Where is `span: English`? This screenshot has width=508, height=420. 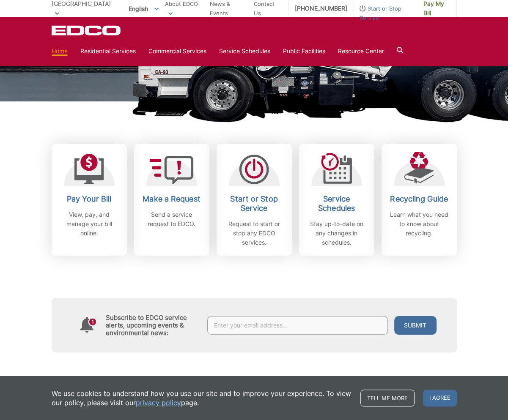 span: English is located at coordinates (143, 9).